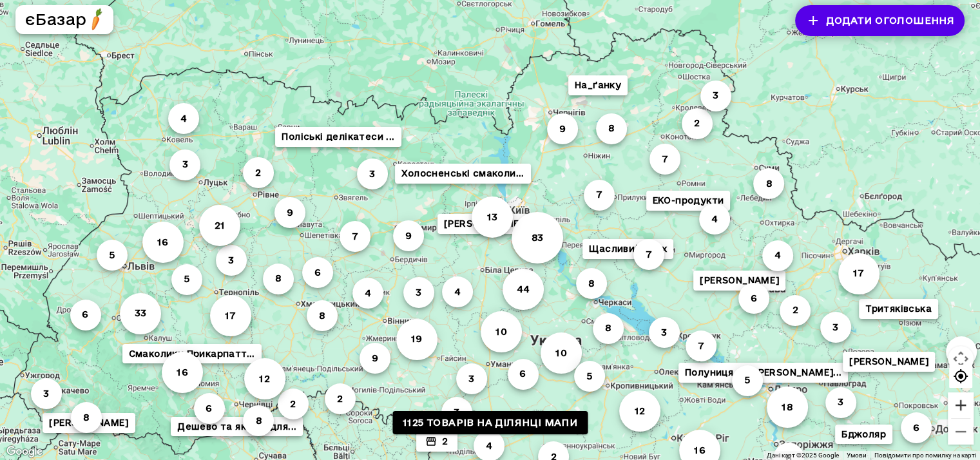 The image size is (980, 460). Describe the element at coordinates (960, 432) in the screenshot. I see `button: Зменшити` at that location.